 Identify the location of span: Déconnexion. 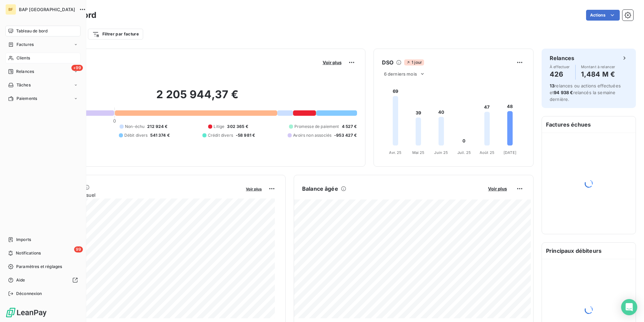
(29, 294).